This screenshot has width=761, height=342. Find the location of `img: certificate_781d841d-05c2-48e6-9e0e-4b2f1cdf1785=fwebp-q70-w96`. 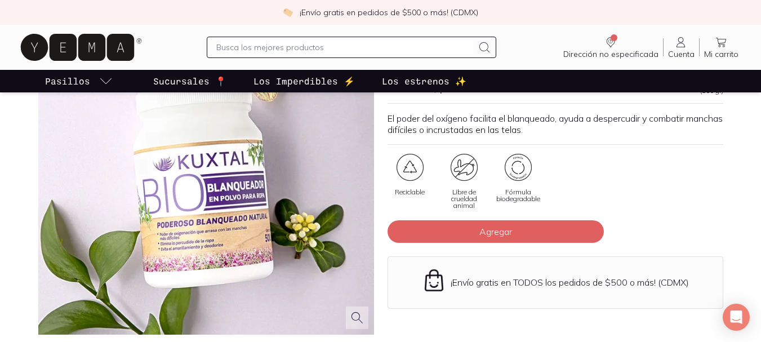

img: certificate_781d841d-05c2-48e6-9e0e-4b2f1cdf1785=fwebp-q70-w96 is located at coordinates (518, 167).